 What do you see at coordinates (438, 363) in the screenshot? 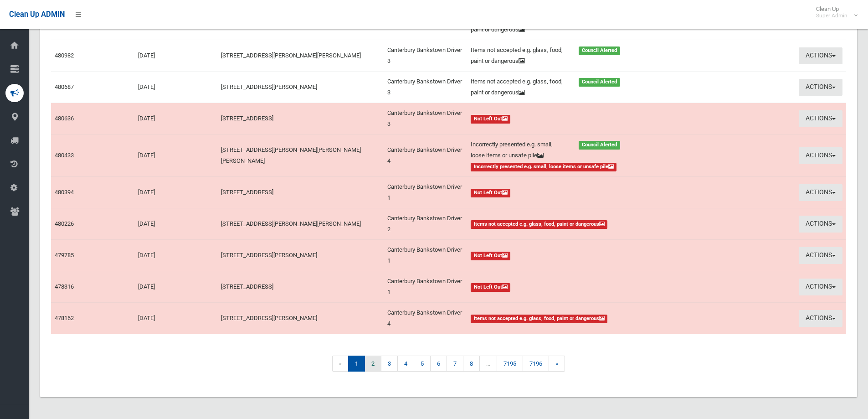
I see `a: 6` at bounding box center [438, 363].